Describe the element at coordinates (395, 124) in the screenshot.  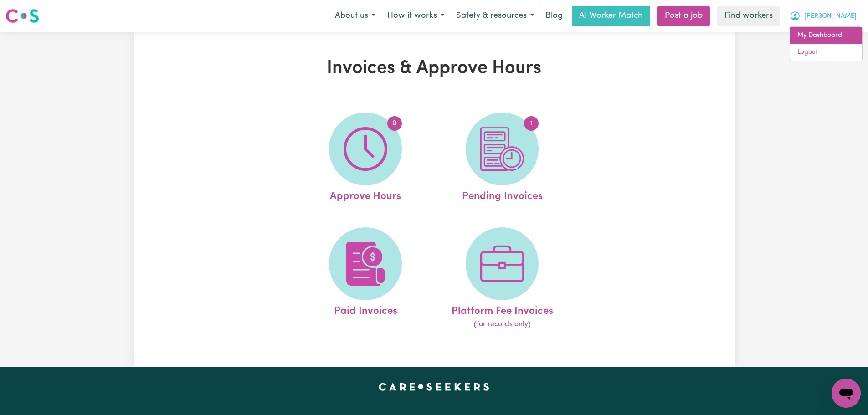
I see `span: 0` at that location.